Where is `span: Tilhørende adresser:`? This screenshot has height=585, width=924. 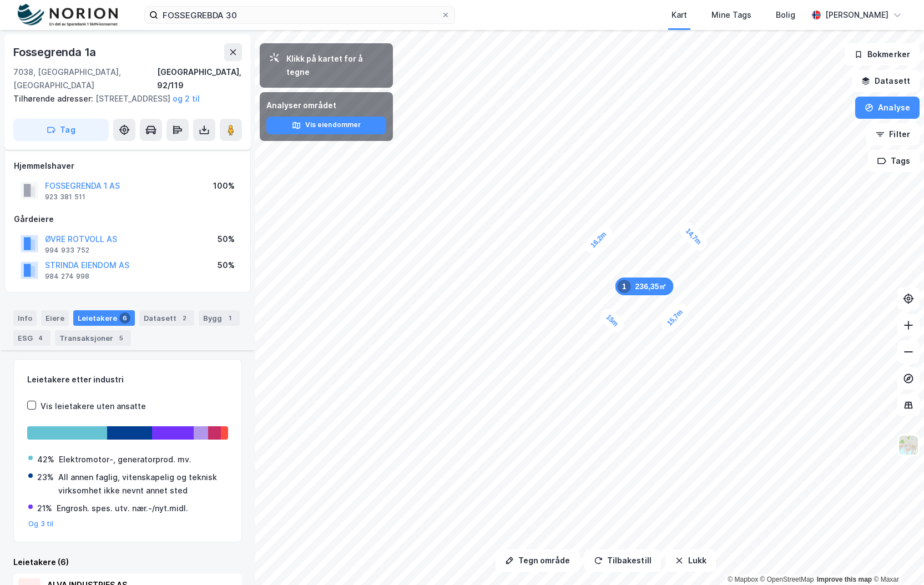 span: Tilhørende adresser: is located at coordinates (54, 98).